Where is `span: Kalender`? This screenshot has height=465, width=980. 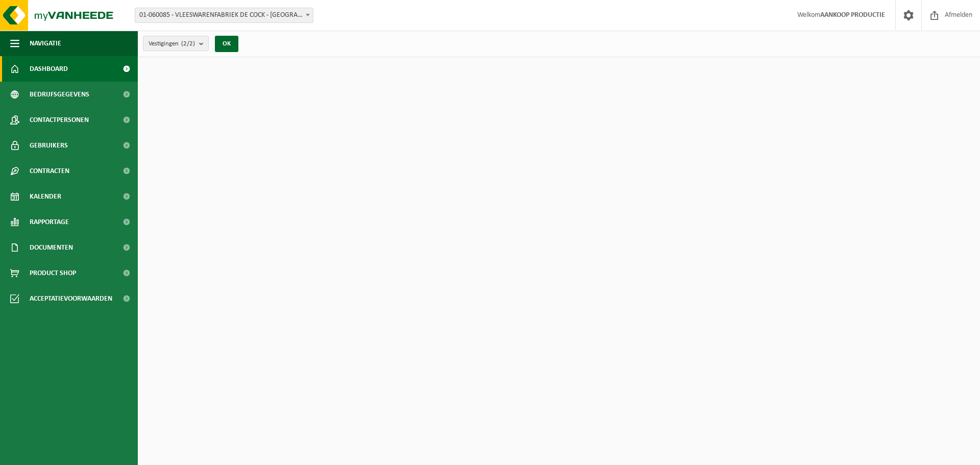
span: Kalender is located at coordinates (46, 196).